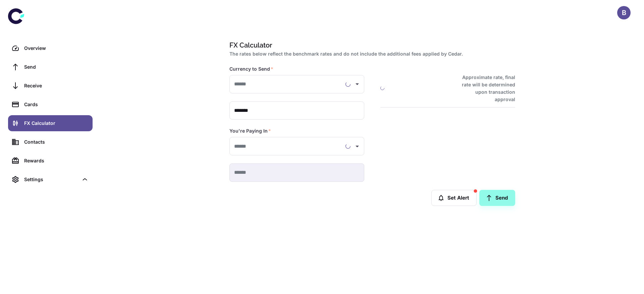 Image resolution: width=644 pixels, height=294 pixels. What do you see at coordinates (56, 104) in the screenshot?
I see `div: Cards` at bounding box center [56, 104].